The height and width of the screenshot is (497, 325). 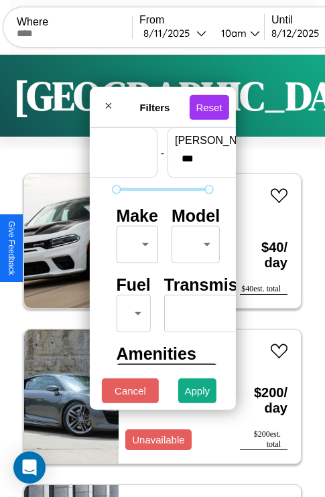 What do you see at coordinates (175, 33) in the screenshot?
I see `button: 8/11/2025` at bounding box center [175, 33].